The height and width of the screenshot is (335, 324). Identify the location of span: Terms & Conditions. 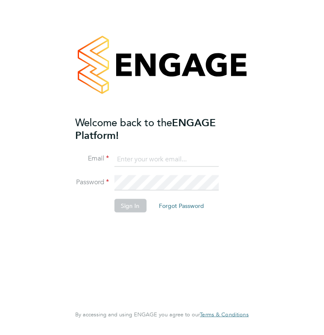
(224, 314).